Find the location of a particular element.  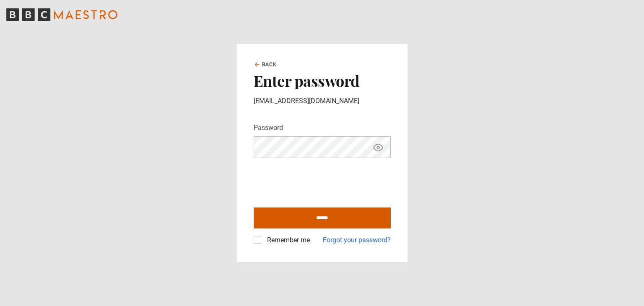

svg: BBC Maestro is located at coordinates (62, 15).